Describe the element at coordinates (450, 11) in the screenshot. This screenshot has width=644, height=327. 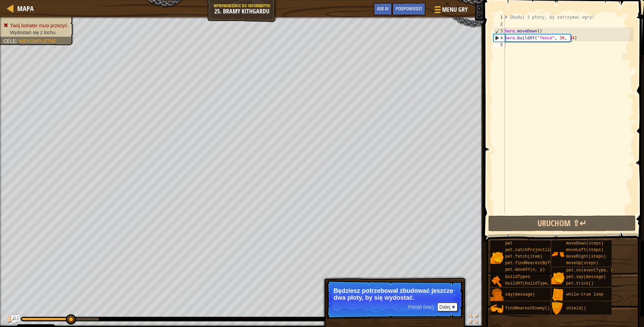
I see `button: Menu gry` at that location.